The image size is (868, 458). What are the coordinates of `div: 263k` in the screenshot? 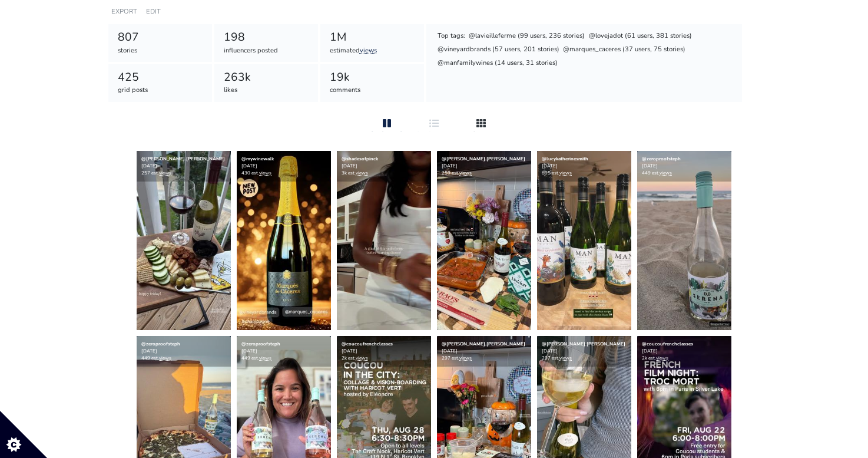 It's located at (266, 77).